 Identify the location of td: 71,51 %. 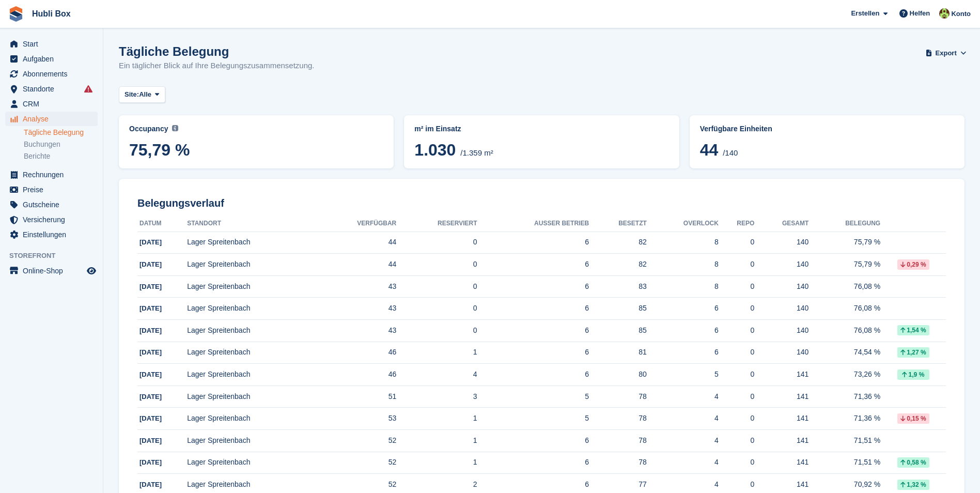
(844, 441).